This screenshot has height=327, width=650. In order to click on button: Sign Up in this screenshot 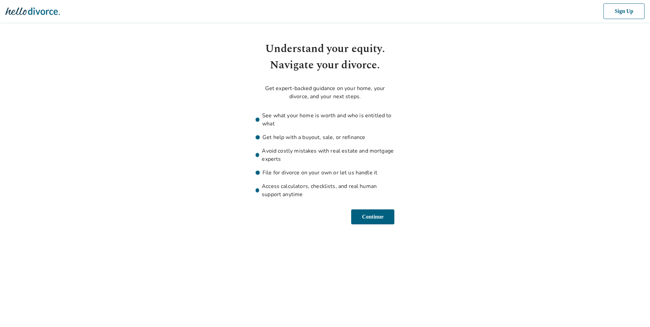, I will do `click(623, 11)`.